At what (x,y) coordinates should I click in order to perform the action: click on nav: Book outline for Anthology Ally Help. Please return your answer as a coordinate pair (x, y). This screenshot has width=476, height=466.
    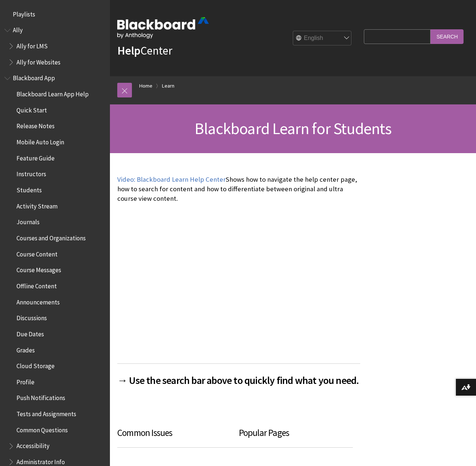
    Looking at the image, I should click on (55, 46).